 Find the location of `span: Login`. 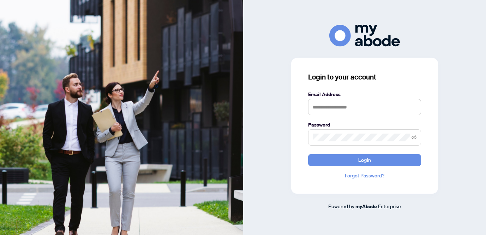

span: Login is located at coordinates (365, 160).